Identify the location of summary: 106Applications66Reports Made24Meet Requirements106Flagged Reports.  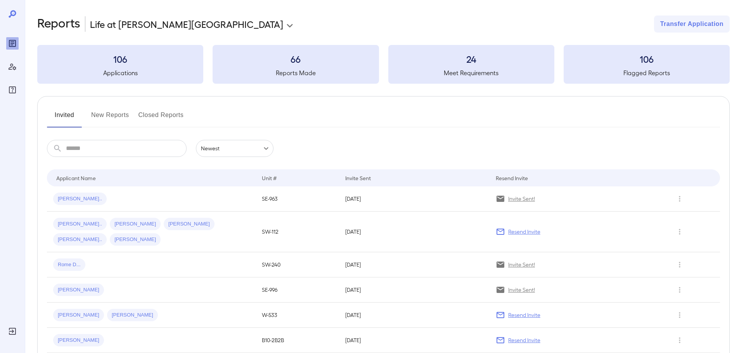
(383, 64).